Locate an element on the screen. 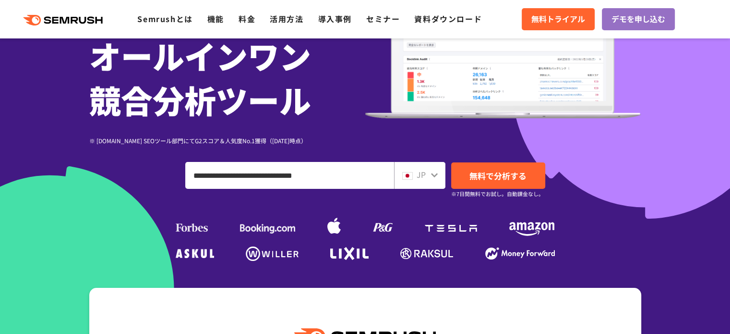  a: 無料で分析する is located at coordinates (498, 175).